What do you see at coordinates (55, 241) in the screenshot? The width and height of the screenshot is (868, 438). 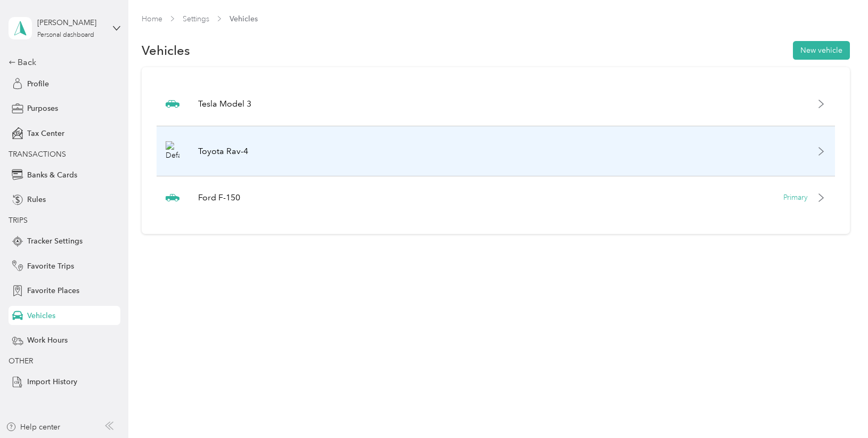 I see `span: Tracker Settings` at bounding box center [55, 241].